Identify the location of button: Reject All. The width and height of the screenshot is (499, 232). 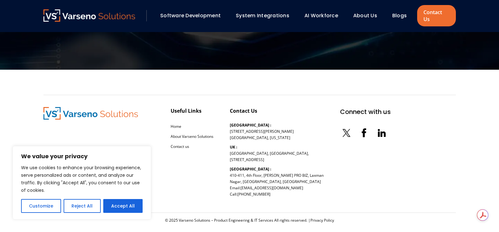
(82, 206).